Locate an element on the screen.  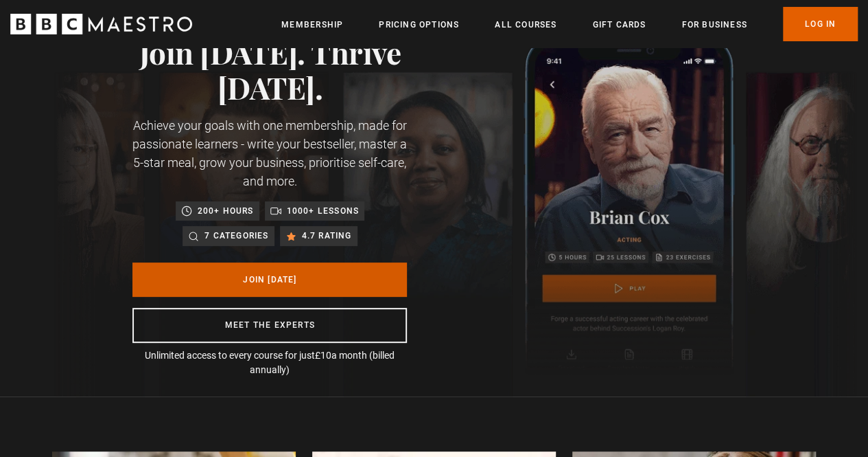
p: 200+ hours is located at coordinates (225, 211).